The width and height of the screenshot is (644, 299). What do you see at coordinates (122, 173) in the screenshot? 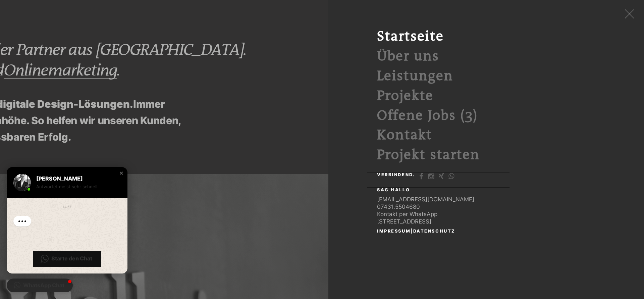
I see `div: Close chat window` at bounding box center [122, 173].